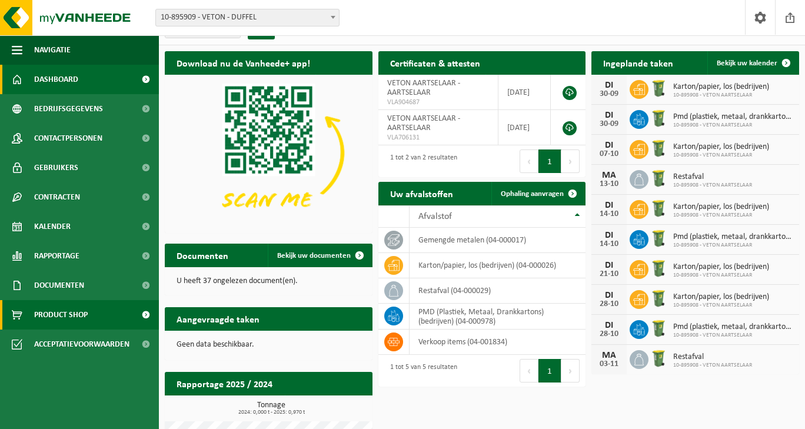 This screenshot has width=805, height=429. Describe the element at coordinates (314, 256) in the screenshot. I see `span: Bekijk uw documenten` at that location.